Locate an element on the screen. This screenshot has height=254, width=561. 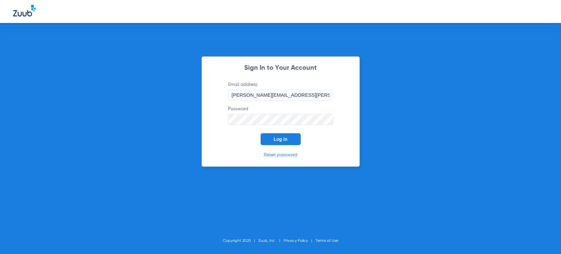
a: Privacy Policy is located at coordinates (296, 241).